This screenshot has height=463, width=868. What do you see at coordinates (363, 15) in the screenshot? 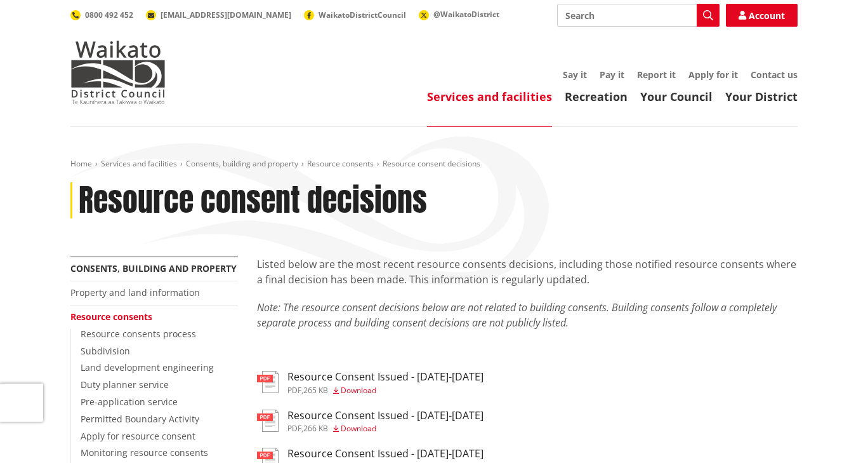
I see `span: WaikatoDistrictCouncil` at bounding box center [363, 15].